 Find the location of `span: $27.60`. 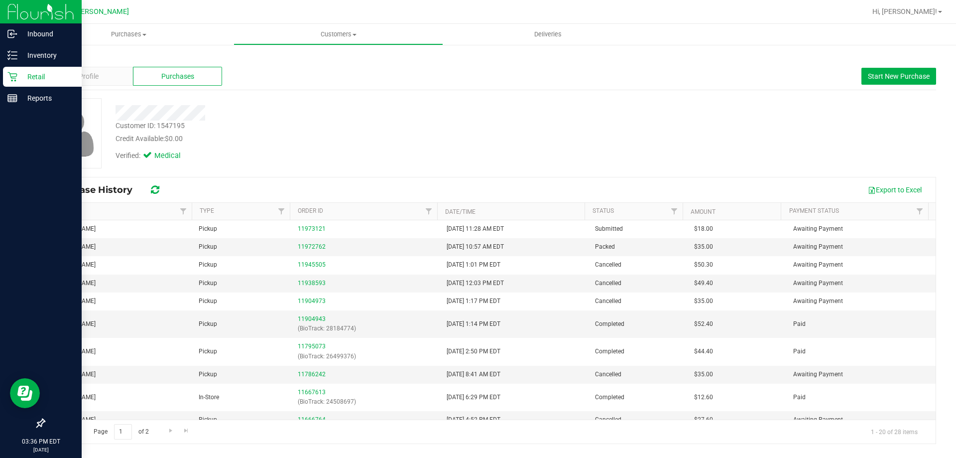

span: $27.60 is located at coordinates (704, 419).